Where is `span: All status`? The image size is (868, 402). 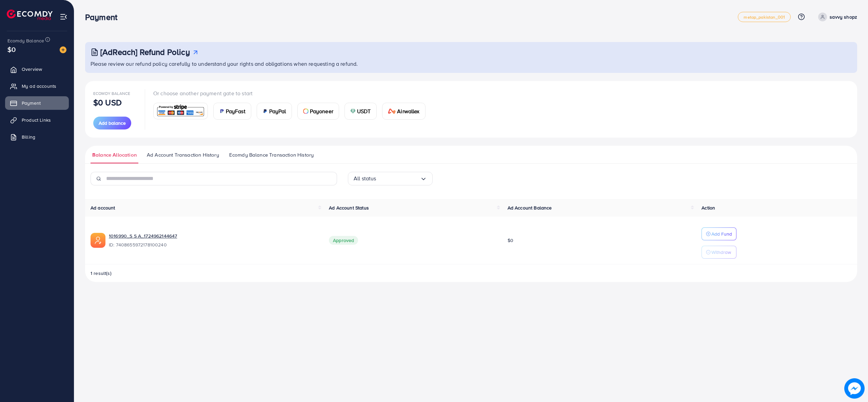
span: All status is located at coordinates (365, 178).